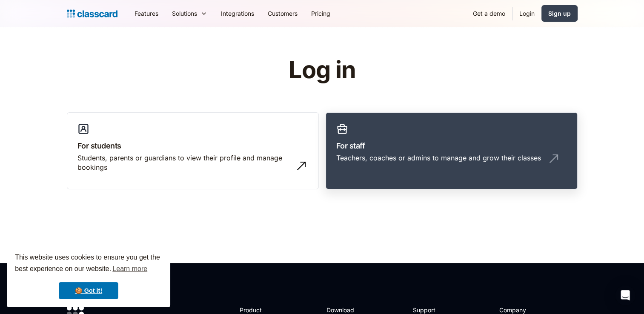  Describe the element at coordinates (527, 13) in the screenshot. I see `a: Login` at that location.